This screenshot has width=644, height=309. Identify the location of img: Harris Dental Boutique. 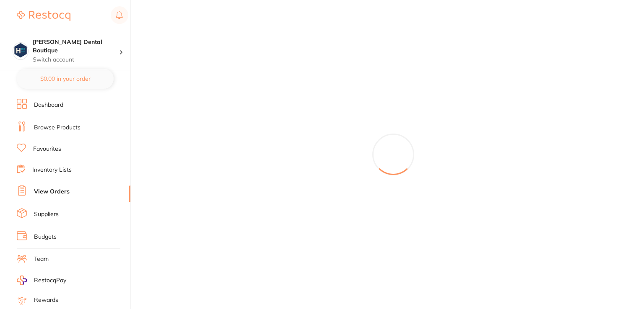
(21, 50).